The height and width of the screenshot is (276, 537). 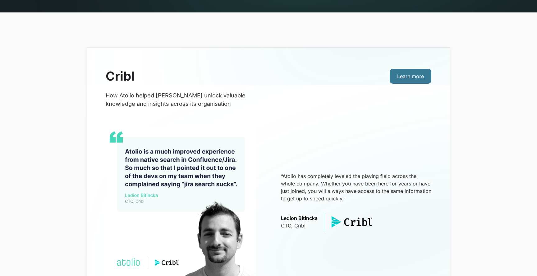 What do you see at coordinates (299, 225) in the screenshot?
I see `p: CTO, Cribl` at bounding box center [299, 225].